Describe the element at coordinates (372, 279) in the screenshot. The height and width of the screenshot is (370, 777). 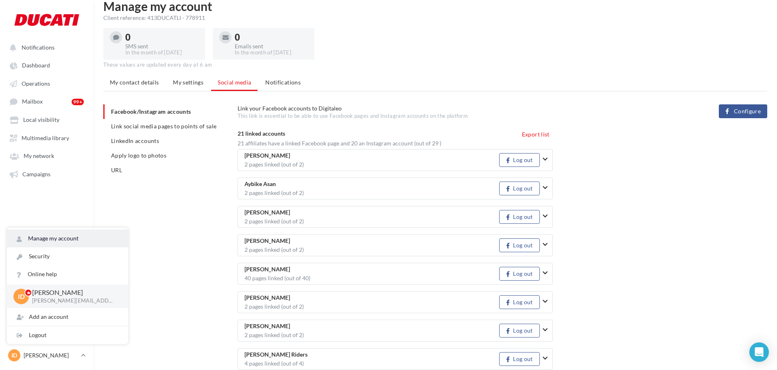
I see `div: 40 pages linked (out of 40)` at that location.